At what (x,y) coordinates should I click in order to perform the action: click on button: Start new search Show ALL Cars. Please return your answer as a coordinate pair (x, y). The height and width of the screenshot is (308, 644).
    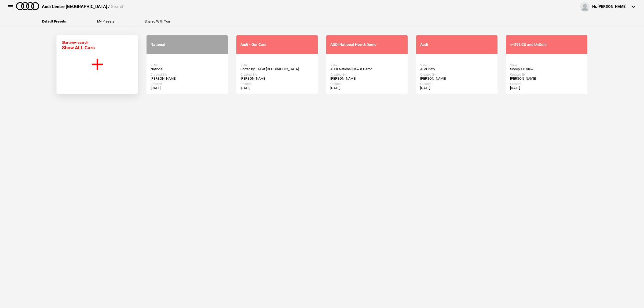
    Looking at the image, I should click on (97, 64).